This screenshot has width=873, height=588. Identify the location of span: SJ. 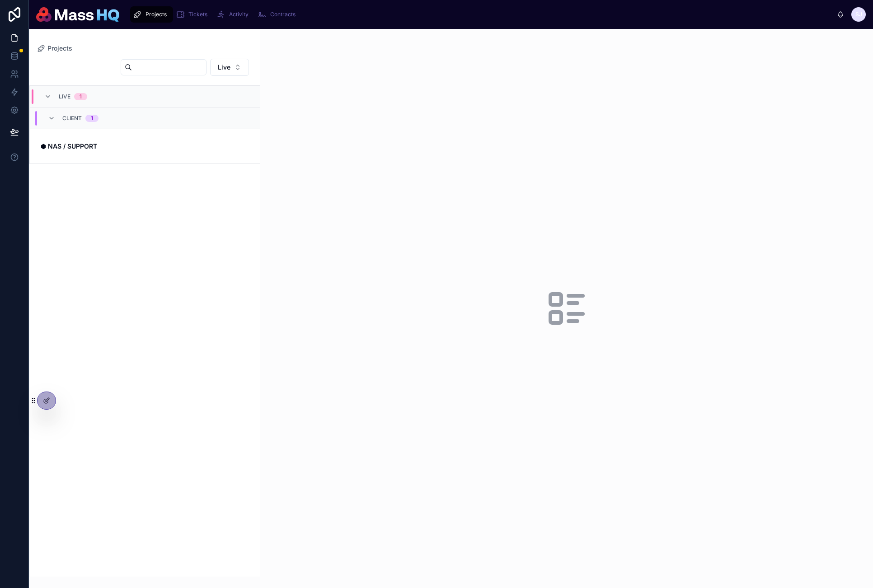
(858, 15).